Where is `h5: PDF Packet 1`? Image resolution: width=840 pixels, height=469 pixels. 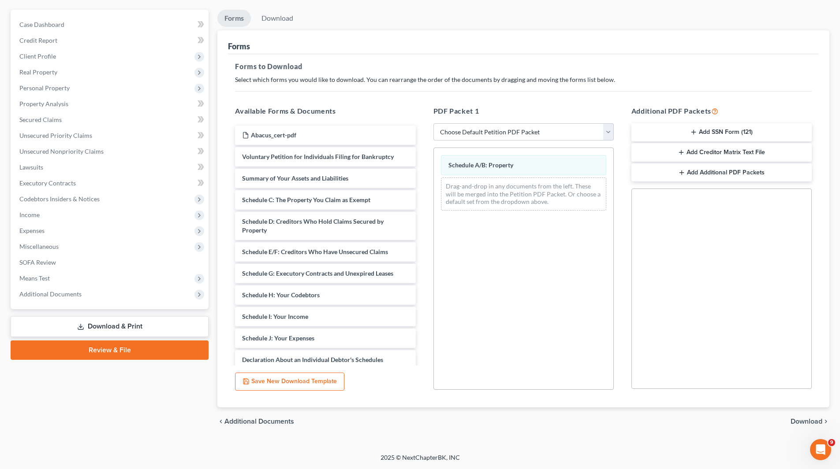
h5: PDF Packet 1 is located at coordinates (523, 111).